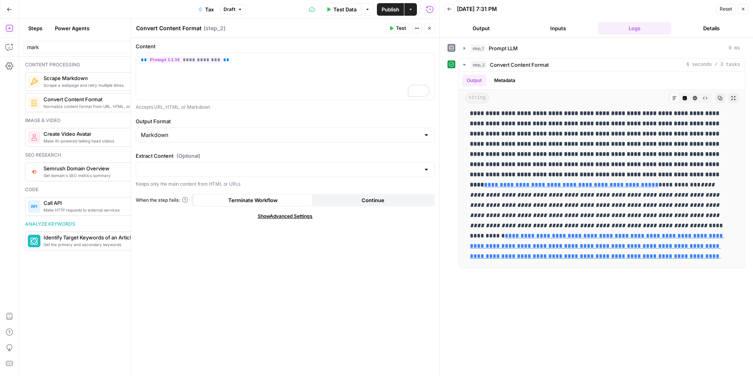 This screenshot has width=753, height=376. Describe the element at coordinates (98, 141) in the screenshot. I see `span: Make AI-powered talking head videos` at that location.